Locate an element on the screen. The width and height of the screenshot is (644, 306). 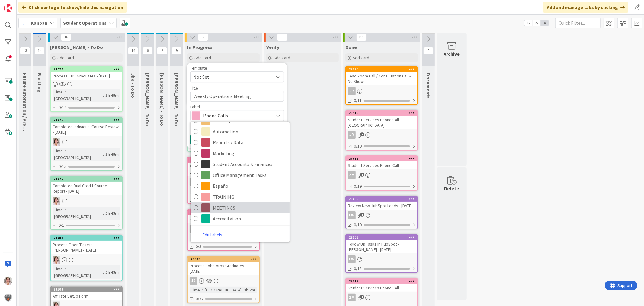
span: Emilie - To Do is located at coordinates (77, 47).